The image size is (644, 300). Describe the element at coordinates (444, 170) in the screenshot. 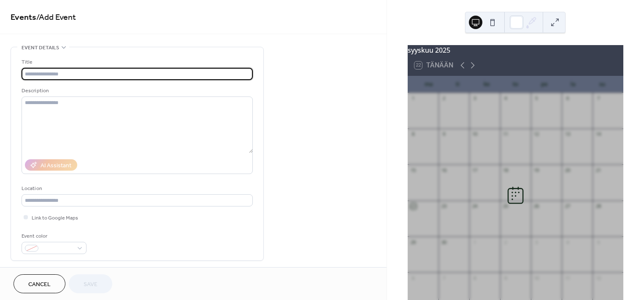

I see `div: 16` at that location.